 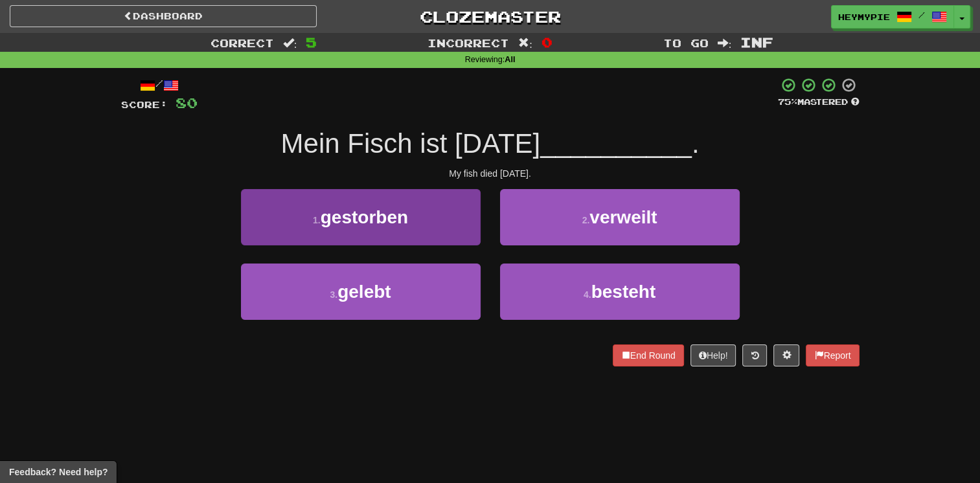 I want to click on span: Inf, so click(x=756, y=42).